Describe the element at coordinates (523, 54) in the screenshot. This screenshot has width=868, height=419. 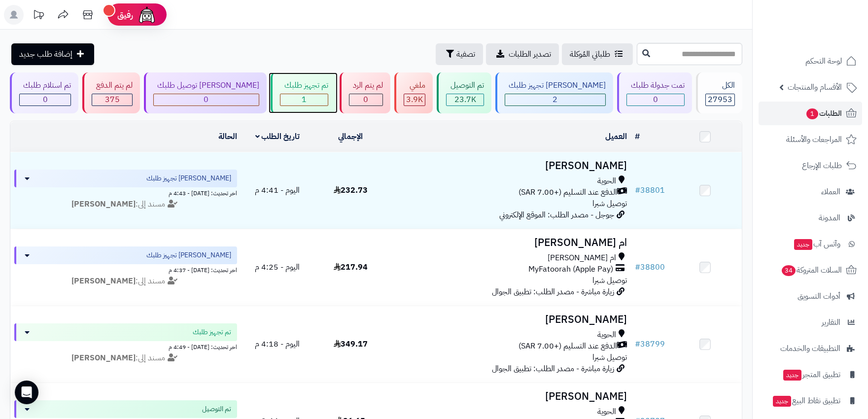
I see `a: تصدير الطلبات` at that location.